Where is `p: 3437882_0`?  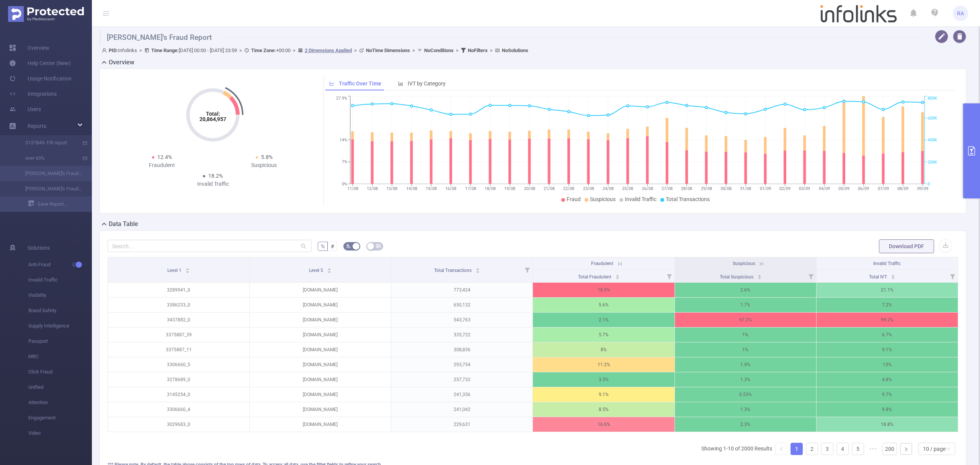
p: 3437882_0 is located at coordinates (179, 320).